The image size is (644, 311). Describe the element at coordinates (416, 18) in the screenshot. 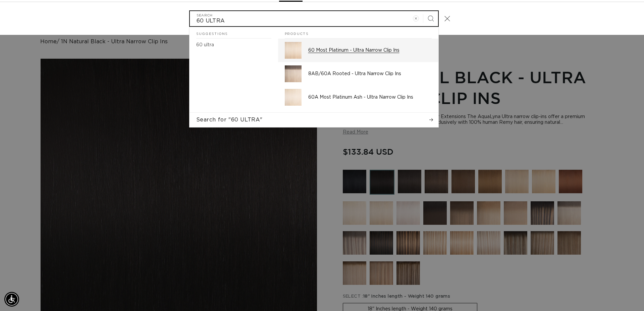

I see `button: Clear search term` at that location.